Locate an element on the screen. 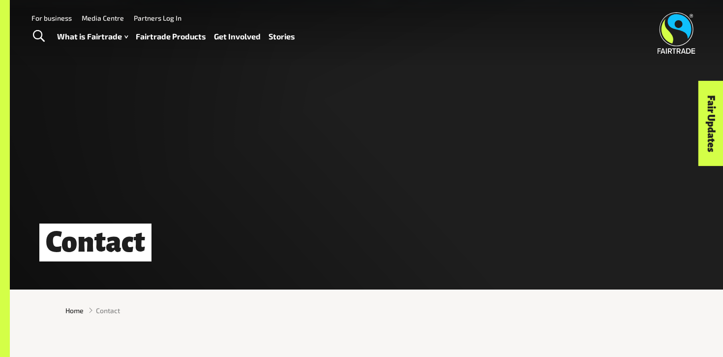  h1: Contact is located at coordinates (95, 242).